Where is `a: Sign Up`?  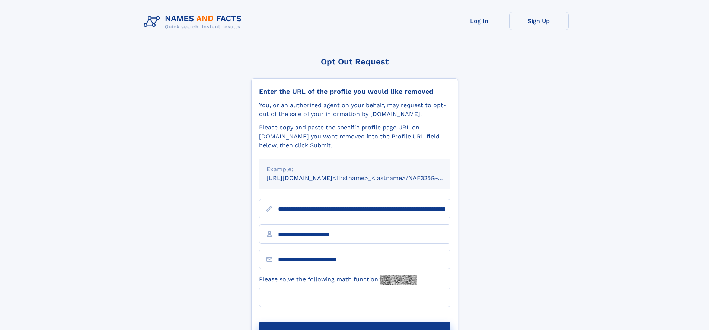 a: Sign Up is located at coordinates (539, 21).